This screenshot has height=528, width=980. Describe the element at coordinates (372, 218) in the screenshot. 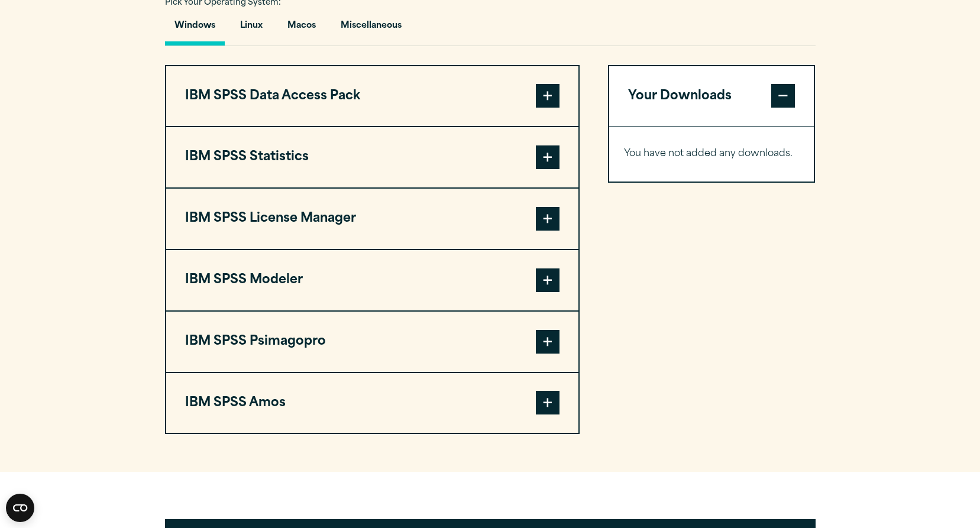

I see `button: IBM SPSS License Manager` at that location.